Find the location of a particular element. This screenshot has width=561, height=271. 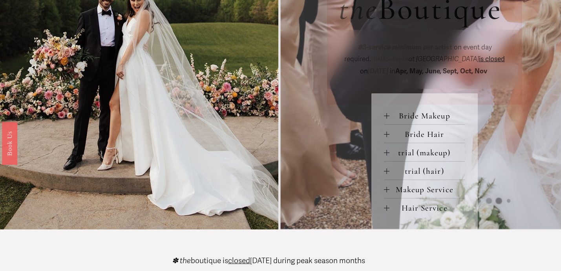

span: Bride Hair is located at coordinates (427, 134).